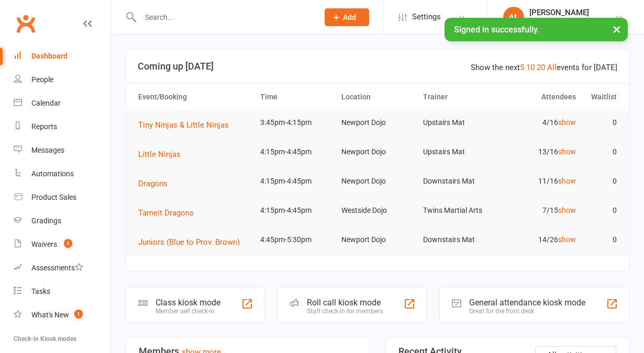  What do you see at coordinates (44, 127) in the screenshot?
I see `div: Reports` at bounding box center [44, 127].